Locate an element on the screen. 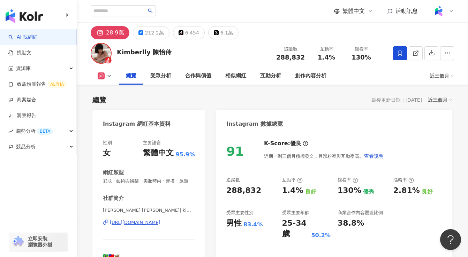 Image resolution: width=468 pixels, height=257 pixels. span: 130% is located at coordinates (361, 57).